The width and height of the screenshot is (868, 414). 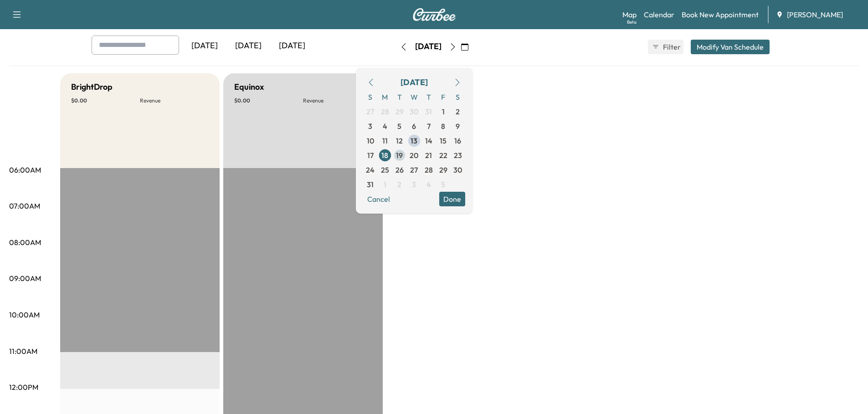 I want to click on span: 23, so click(x=458, y=155).